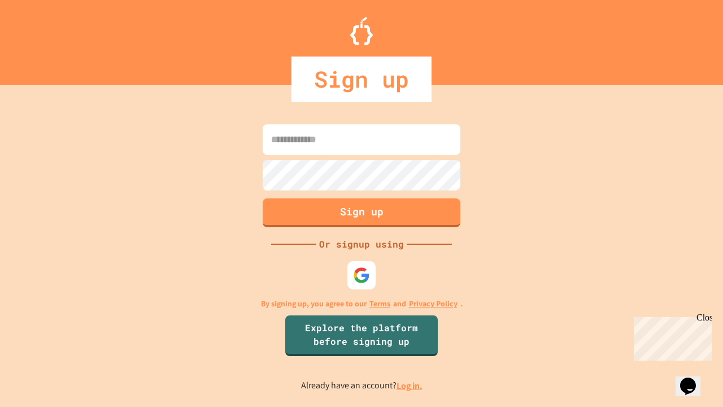 The image size is (723, 407). I want to click on img: Logo.svg, so click(362, 31).